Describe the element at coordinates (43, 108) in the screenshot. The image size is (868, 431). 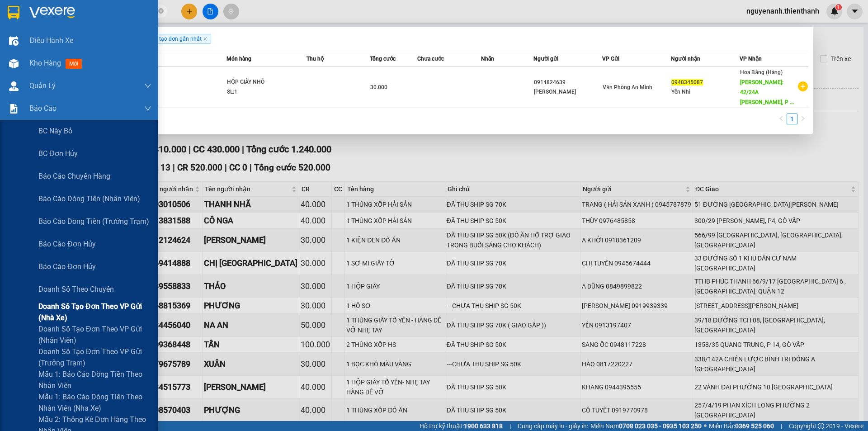
I see `span: Báo cáo` at that location.